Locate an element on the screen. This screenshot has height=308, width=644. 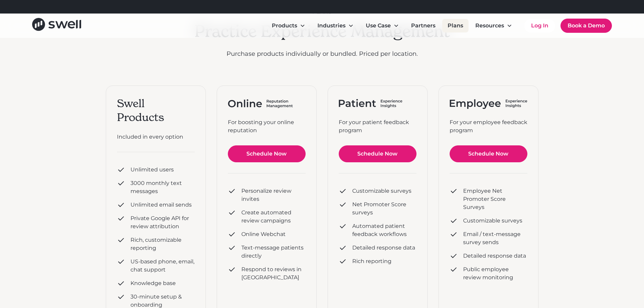
div: Unlimited email sends is located at coordinates (161, 205).